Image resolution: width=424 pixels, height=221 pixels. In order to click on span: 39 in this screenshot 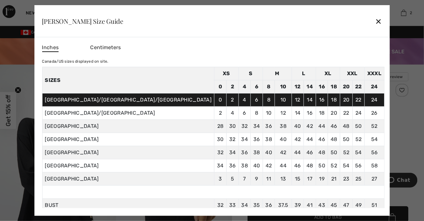, I will do `click(298, 205)`.